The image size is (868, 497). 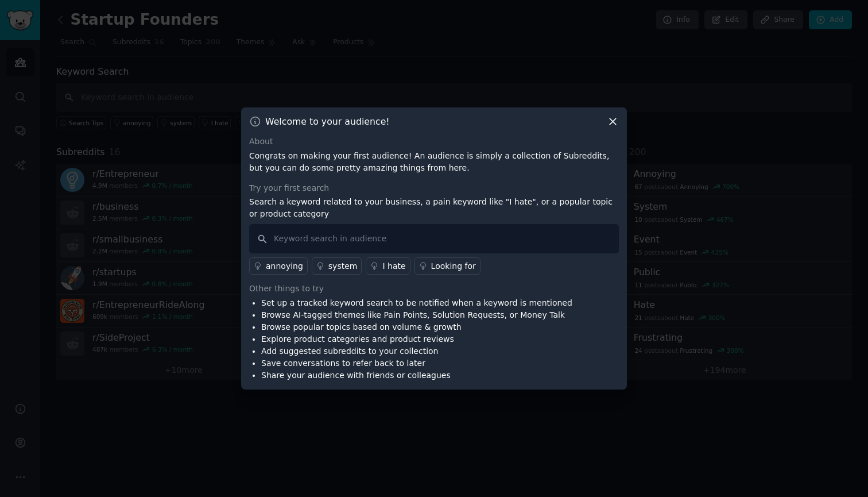 What do you see at coordinates (327, 121) in the screenshot?
I see `h3: Welcome to your audience!` at bounding box center [327, 121].